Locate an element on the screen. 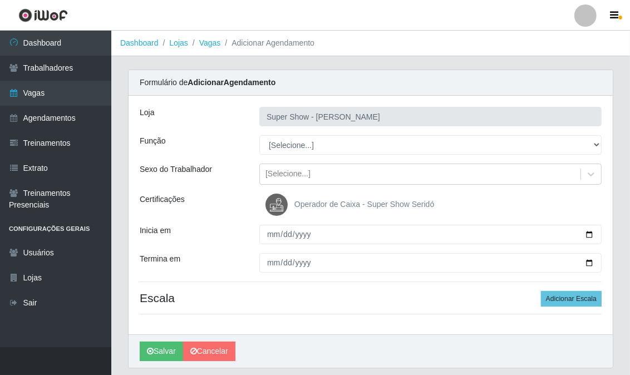 This screenshot has width=630, height=375. img: CoreUI Logo is located at coordinates (43, 15).